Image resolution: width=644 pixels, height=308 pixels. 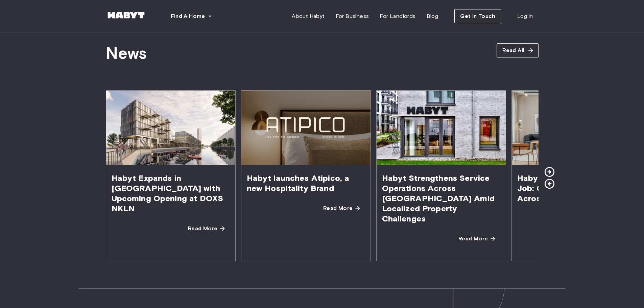 What do you see at coordinates (308, 17) in the screenshot?
I see `span: About Habyt` at bounding box center [308, 17].